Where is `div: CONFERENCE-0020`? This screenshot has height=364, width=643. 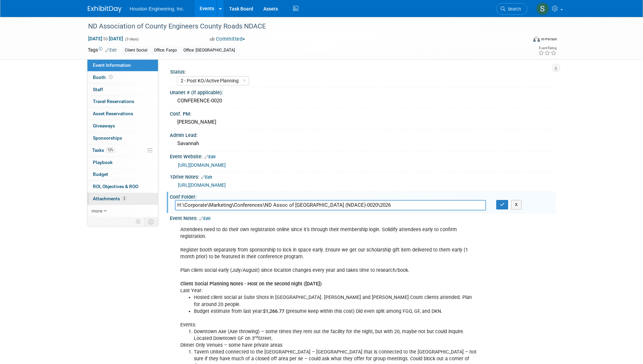 div: CONFERENCE-0020 is located at coordinates (363, 101).